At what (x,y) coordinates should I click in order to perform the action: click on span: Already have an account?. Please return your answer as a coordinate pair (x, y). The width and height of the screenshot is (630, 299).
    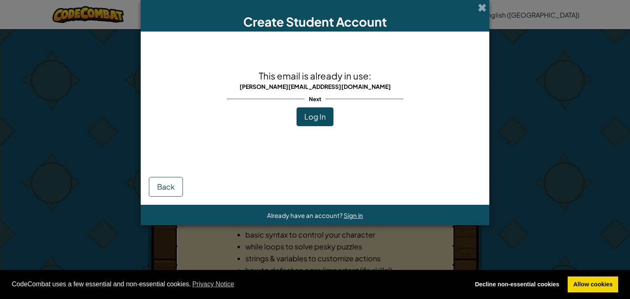
    Looking at the image, I should click on (305, 215).